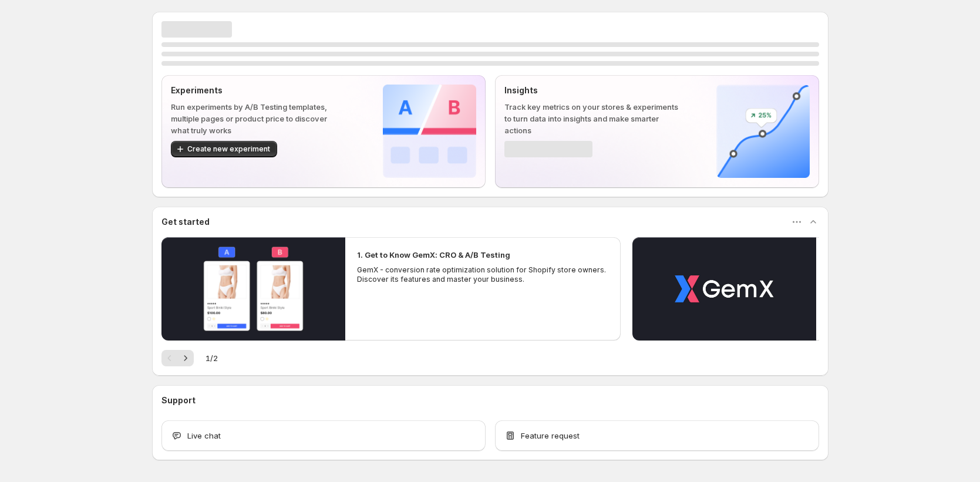 This screenshot has width=980, height=482. I want to click on span: Live chat, so click(204, 435).